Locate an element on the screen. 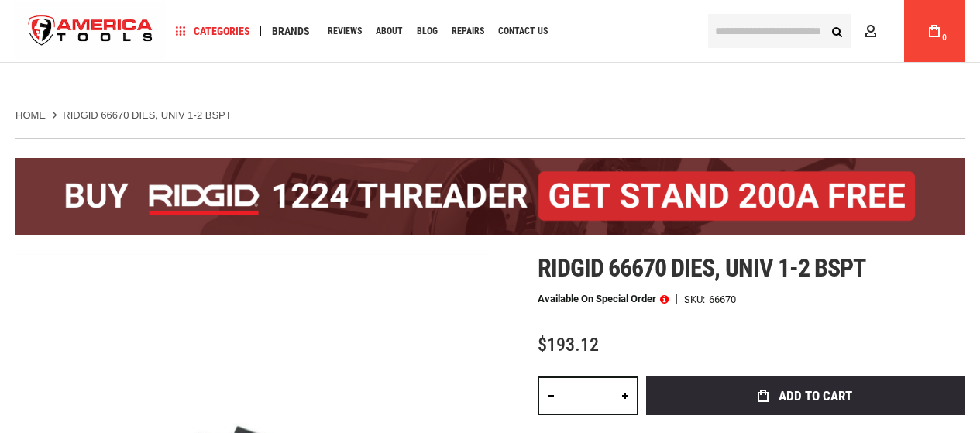 The width and height of the screenshot is (980, 433). span: $193.12 is located at coordinates (568, 344).